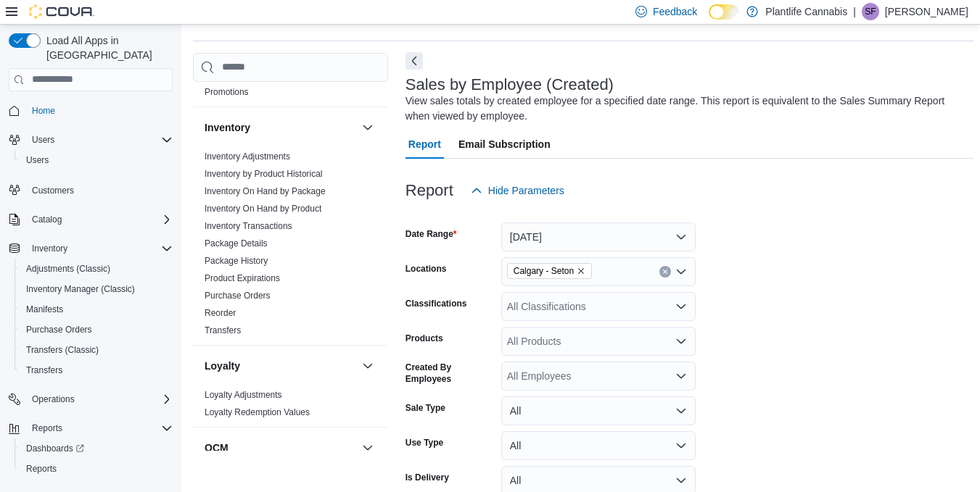 This screenshot has width=980, height=492. Describe the element at coordinates (870, 12) in the screenshot. I see `span: SF` at that location.